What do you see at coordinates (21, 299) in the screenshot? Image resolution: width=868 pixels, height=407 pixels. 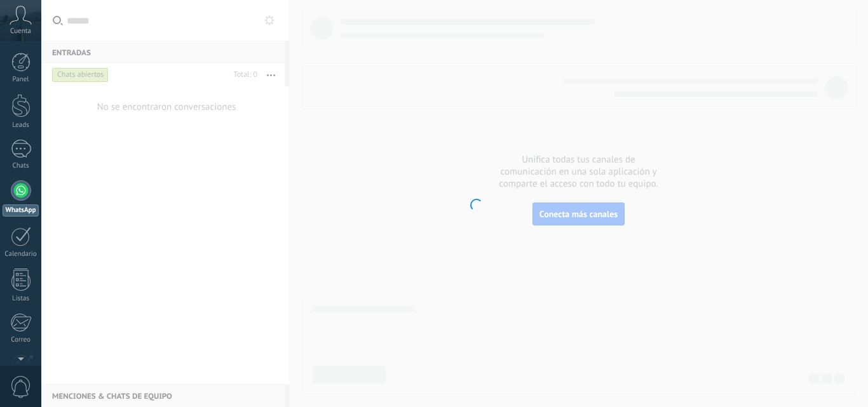 I see `div: Listas` at bounding box center [21, 299].